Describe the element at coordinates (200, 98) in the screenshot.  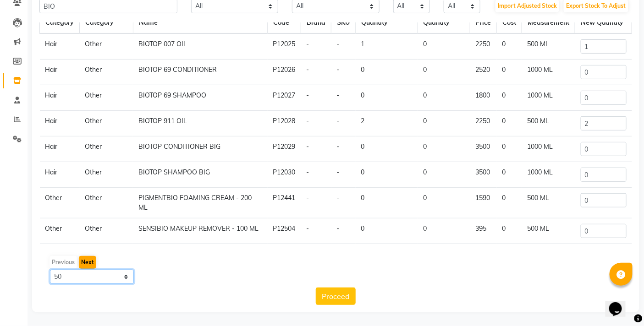
I see `td: BIOTOP 69 SHAMPOO` at that location.